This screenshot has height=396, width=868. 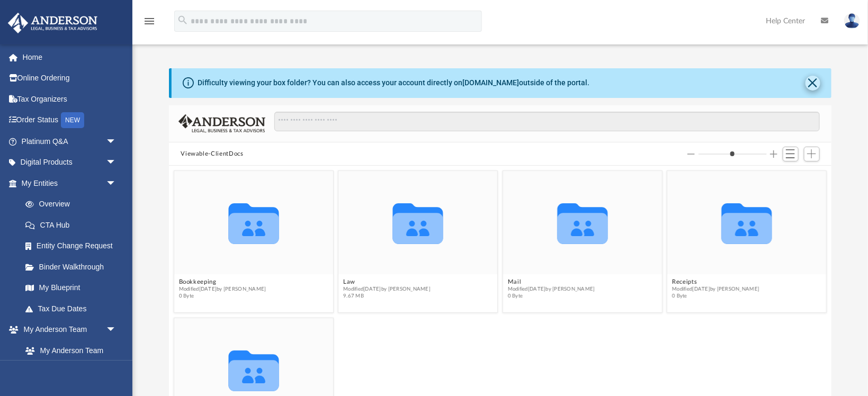 What do you see at coordinates (183, 20) in the screenshot?
I see `i: search` at bounding box center [183, 20].